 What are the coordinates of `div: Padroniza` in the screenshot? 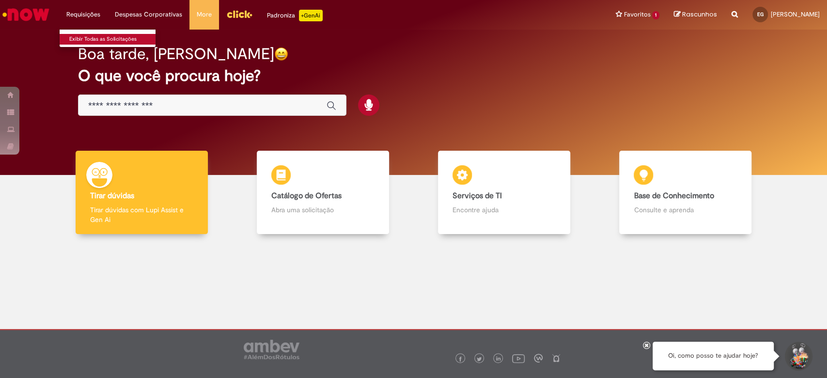 It's located at (294, 15).